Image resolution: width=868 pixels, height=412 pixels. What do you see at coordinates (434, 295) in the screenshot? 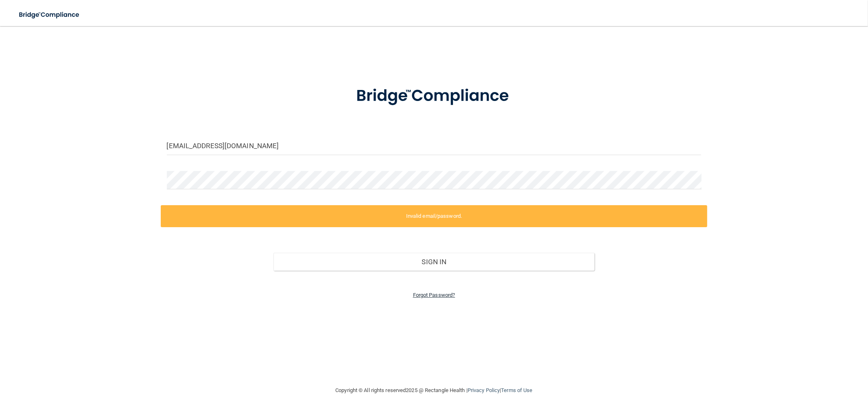
I see `a: Forgot Password?` at bounding box center [434, 295].